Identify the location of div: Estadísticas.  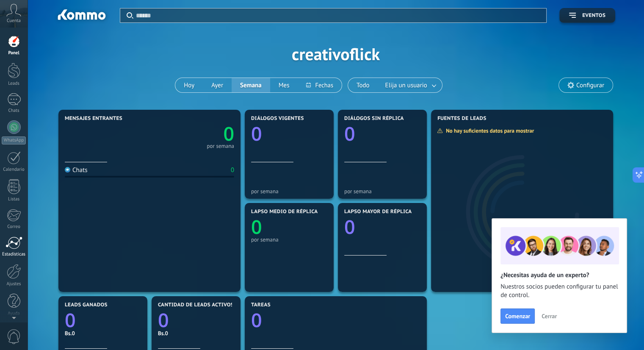
(14, 254).